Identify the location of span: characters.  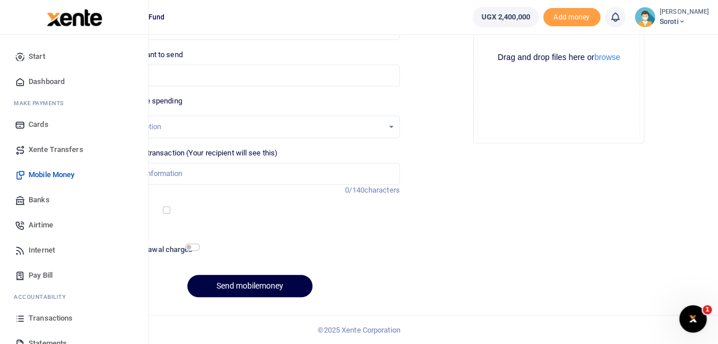
(382, 190).